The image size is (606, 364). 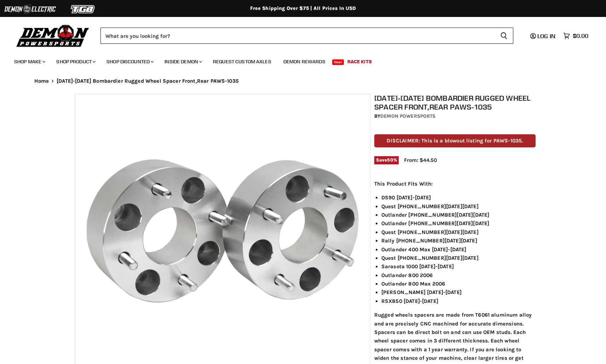 What do you see at coordinates (242, 62) in the screenshot?
I see `a: Request Custom Axles` at bounding box center [242, 62].